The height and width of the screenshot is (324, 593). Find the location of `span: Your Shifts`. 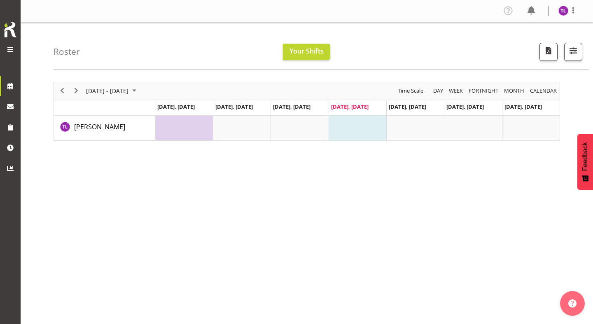

span: Your Shifts is located at coordinates (306, 51).